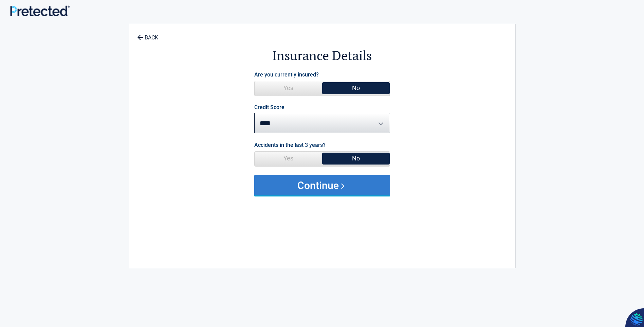 The width and height of the screenshot is (644, 327). What do you see at coordinates (147, 34) in the screenshot?
I see `a: BACK` at bounding box center [147, 34].